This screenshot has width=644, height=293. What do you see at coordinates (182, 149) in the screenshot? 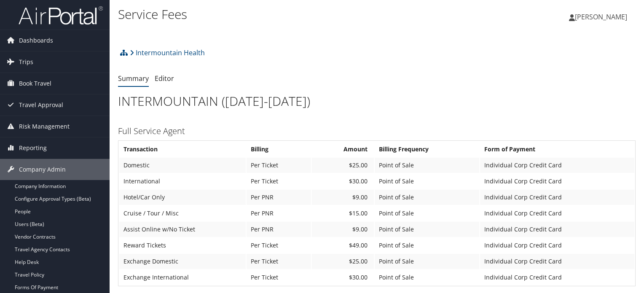
I see `th: Transaction` at bounding box center [182, 149].